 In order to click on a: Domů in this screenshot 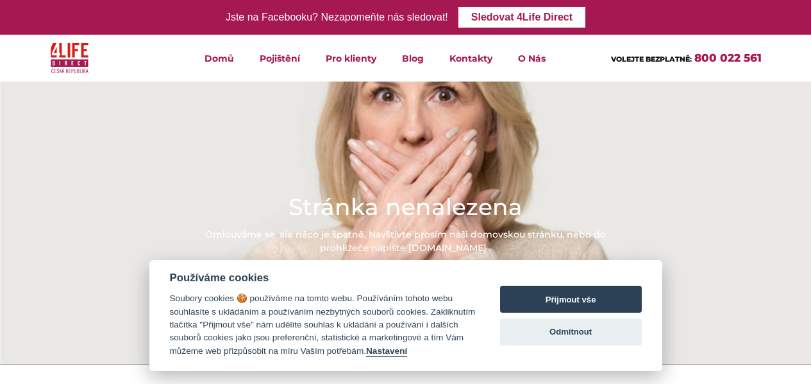, I will do `click(219, 58)`.